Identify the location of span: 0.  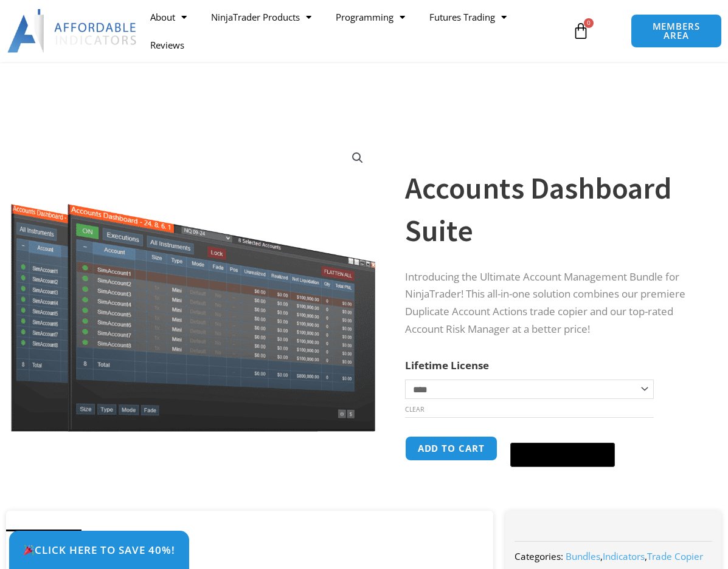
(589, 23).